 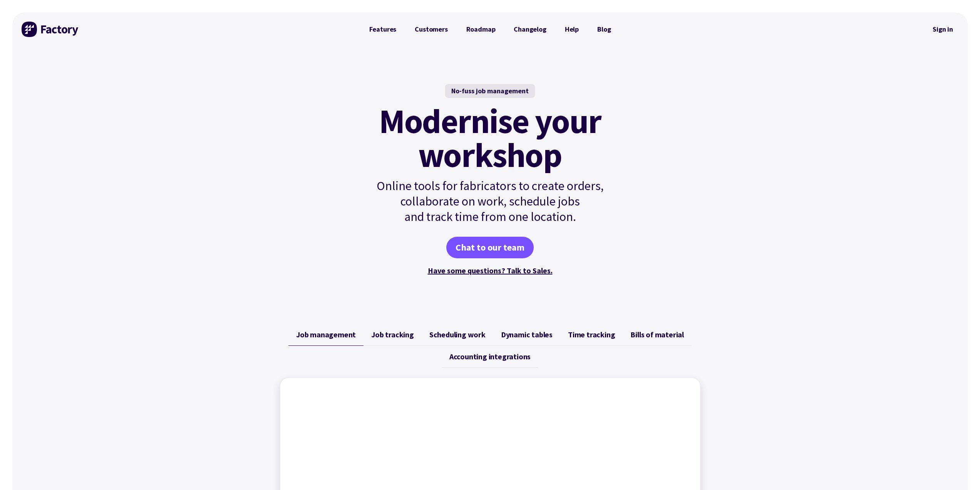 What do you see at coordinates (490, 270) in the screenshot?
I see `a: Have some questions? Talk to Sales.` at bounding box center [490, 270].